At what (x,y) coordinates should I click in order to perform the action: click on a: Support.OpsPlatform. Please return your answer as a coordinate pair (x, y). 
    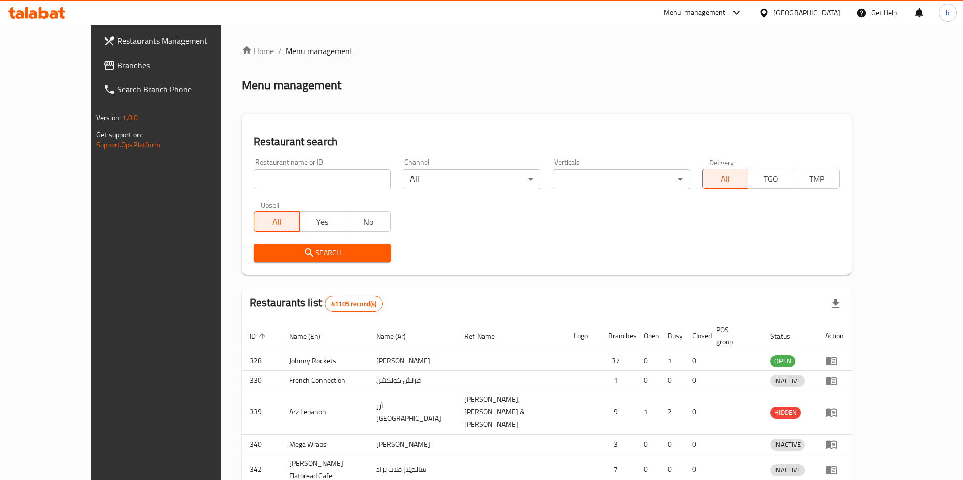
    Looking at the image, I should click on (128, 145).